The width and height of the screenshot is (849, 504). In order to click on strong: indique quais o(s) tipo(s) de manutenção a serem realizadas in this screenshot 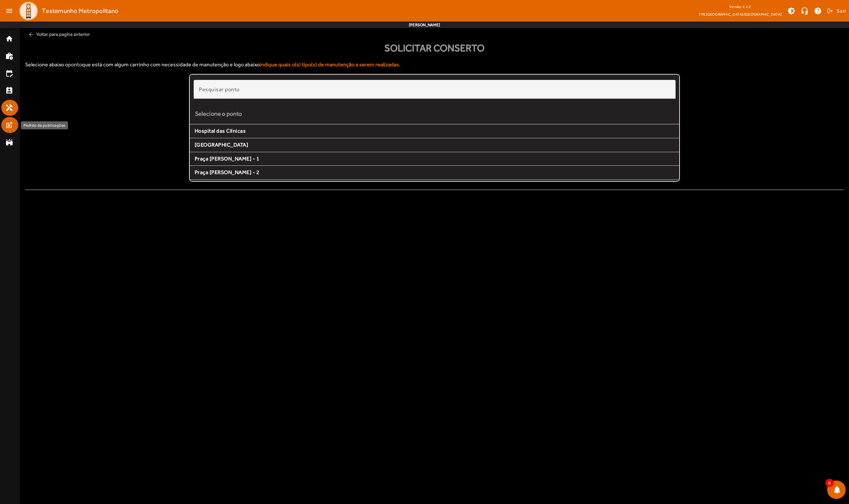, I will do `click(329, 64)`.